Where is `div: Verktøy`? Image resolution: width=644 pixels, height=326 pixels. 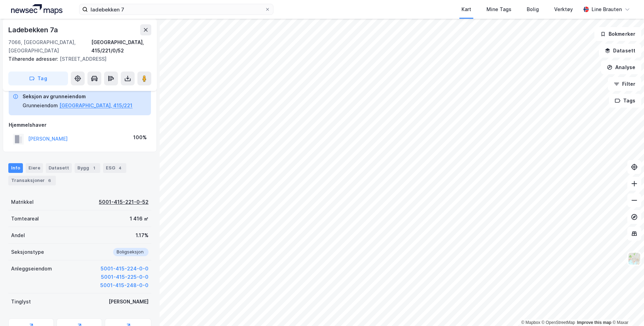 div: Verktøy is located at coordinates (563, 10).